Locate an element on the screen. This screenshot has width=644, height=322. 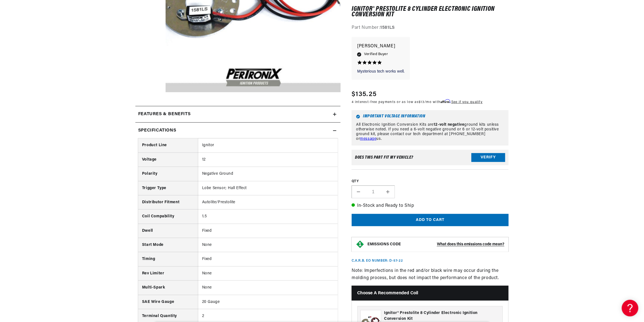
h2: Choose a Recommended Coil is located at coordinates (430, 293).